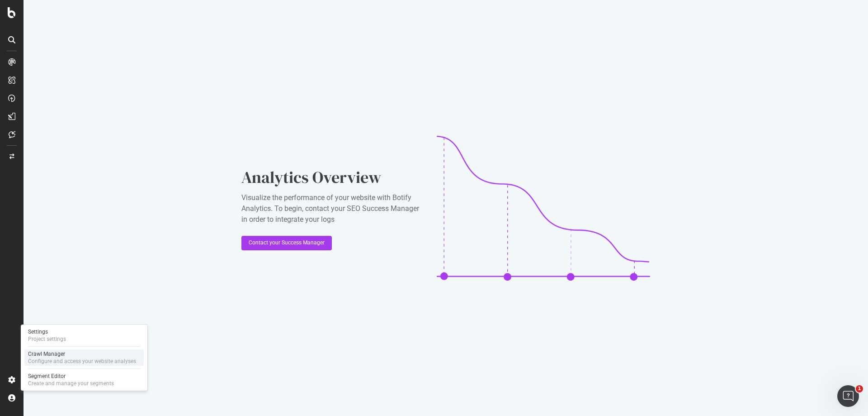  I want to click on div: Visualize the performance of your website with Botify Analytics. To begin, contact your SEO Succe..., so click(332, 209).